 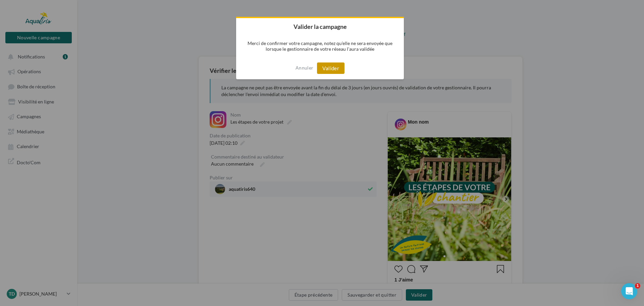 I want to click on button: Valider, so click(x=331, y=68).